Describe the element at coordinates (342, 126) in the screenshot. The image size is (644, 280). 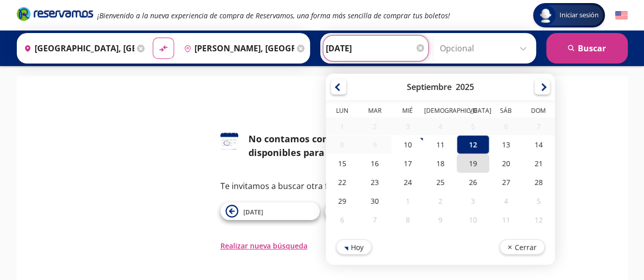
I see `div: 01-Sep-25` at that location.